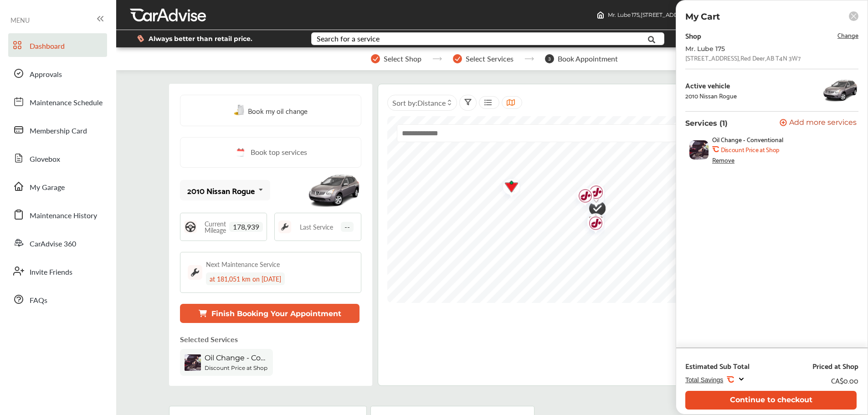 The image size is (868, 415). What do you see at coordinates (243, 264) in the screenshot?
I see `div: Next Maintenance Service` at bounding box center [243, 264].